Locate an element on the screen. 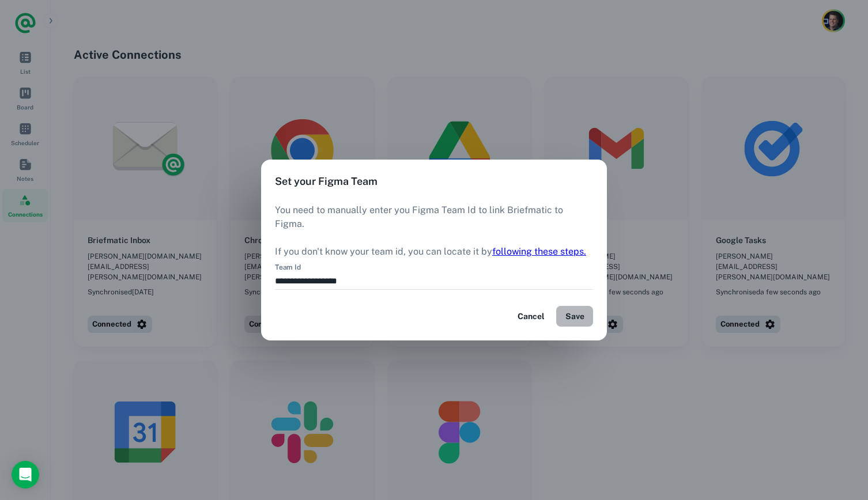  button: Save is located at coordinates (575, 316).